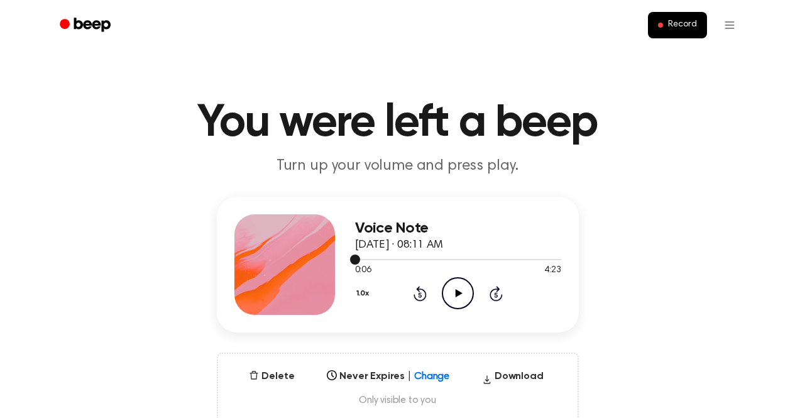 The image size is (795, 418). What do you see at coordinates (553, 270) in the screenshot?
I see `span: 4:23` at bounding box center [553, 270].